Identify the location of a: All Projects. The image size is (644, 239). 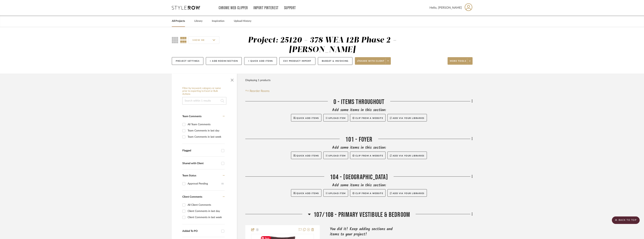
(178, 21).